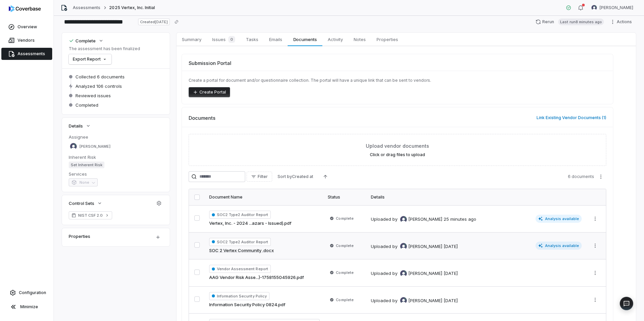 This screenshot has height=321, width=644. What do you see at coordinates (80, 126) in the screenshot?
I see `button: Details` at bounding box center [80, 126].